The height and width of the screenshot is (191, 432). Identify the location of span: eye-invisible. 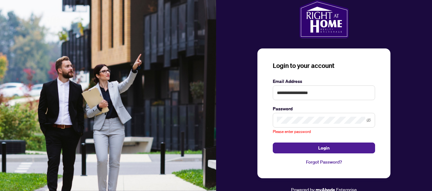
(369, 121).